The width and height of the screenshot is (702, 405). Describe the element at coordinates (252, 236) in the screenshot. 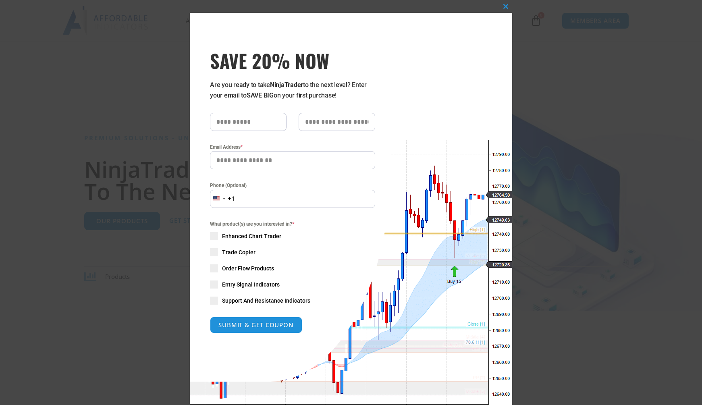

I see `span: Enhanced Chart Trader` at that location.